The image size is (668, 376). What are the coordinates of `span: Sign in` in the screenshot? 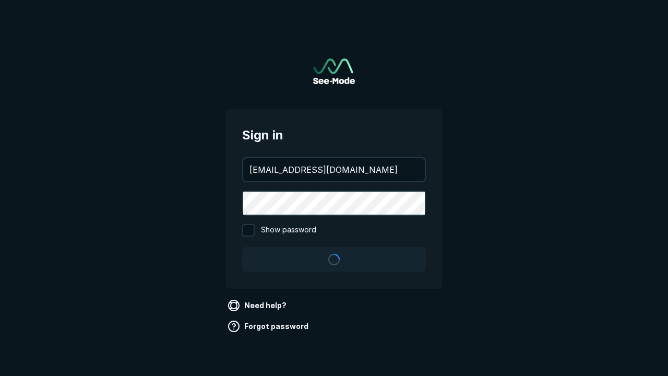 It's located at (334, 135).